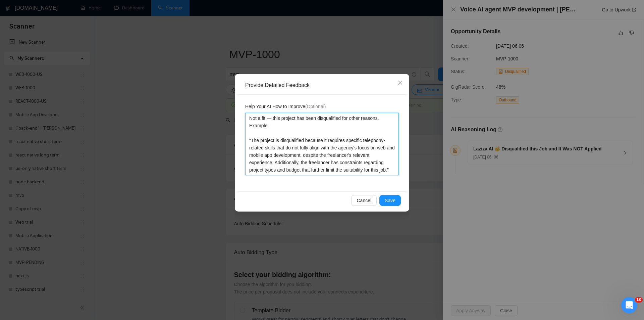  Describe the element at coordinates (400, 82) in the screenshot. I see `span: close` at that location.